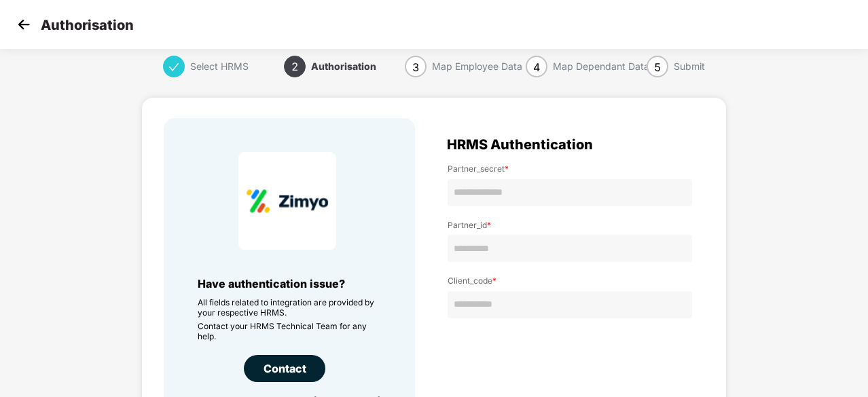  What do you see at coordinates (219, 67) in the screenshot?
I see `div: Select HRMS` at bounding box center [219, 67].